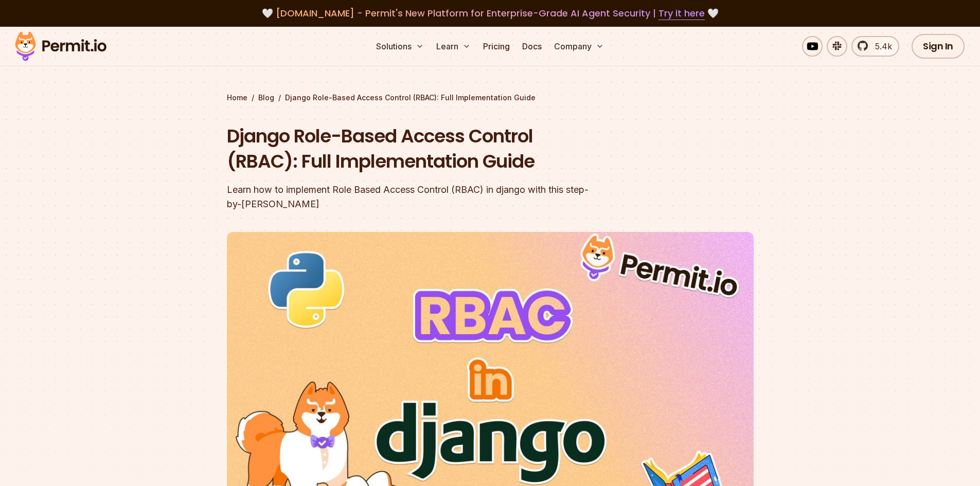 This screenshot has height=486, width=980. Describe the element at coordinates (61, 47) in the screenshot. I see `img: Permit logo` at that location.